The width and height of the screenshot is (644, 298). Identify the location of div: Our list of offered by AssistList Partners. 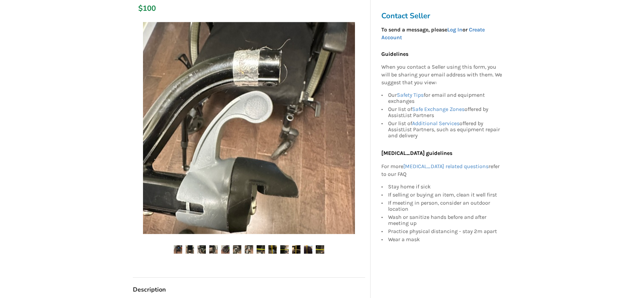
(445, 113).